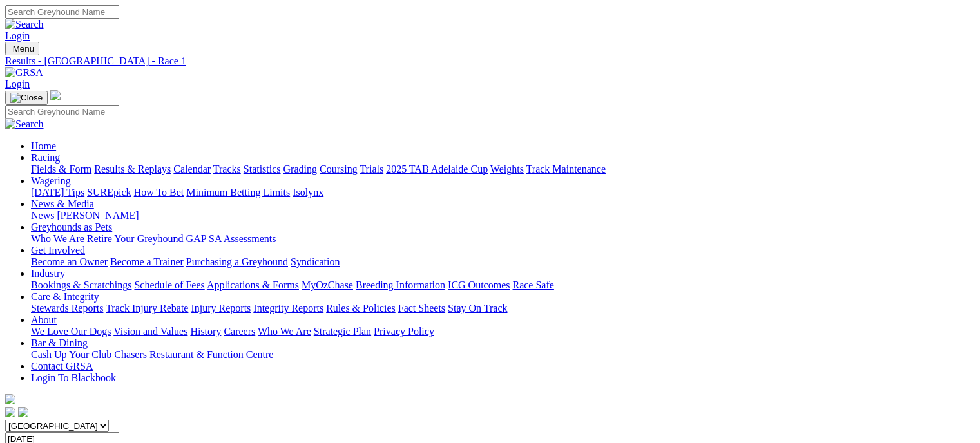  Describe the element at coordinates (61, 168) in the screenshot. I see `a: Fields & Form` at that location.